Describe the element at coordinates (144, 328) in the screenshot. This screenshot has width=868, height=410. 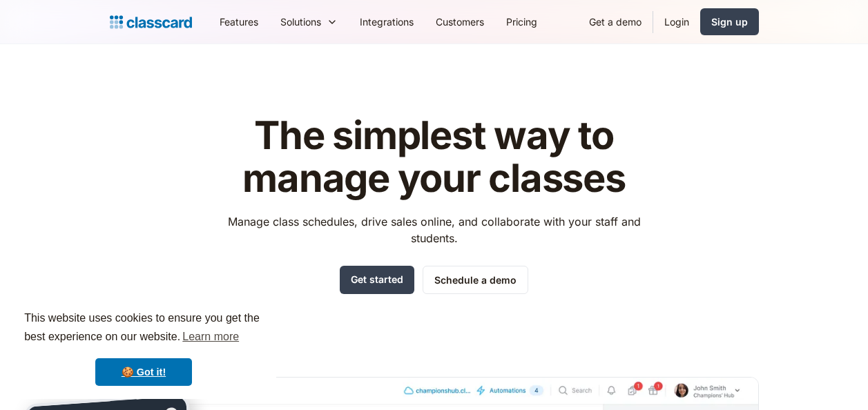
I see `span: This website uses cookies to ensure you get the best experience on our website.` at that location.